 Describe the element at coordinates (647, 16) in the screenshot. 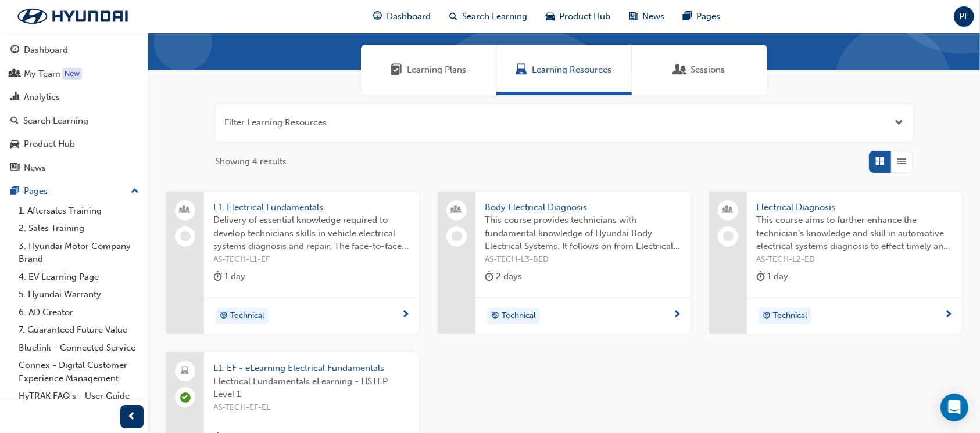

I see `a: news-iconNews` at that location.